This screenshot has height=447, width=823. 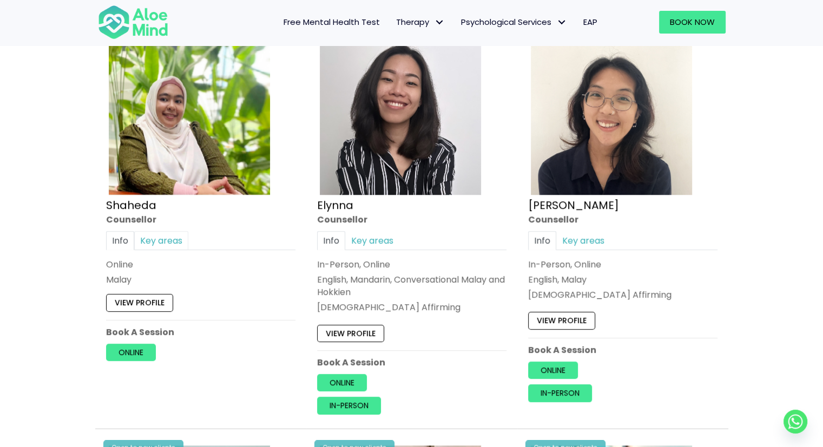 What do you see at coordinates (332, 22) in the screenshot?
I see `a: Free Mental Health Test` at bounding box center [332, 22].